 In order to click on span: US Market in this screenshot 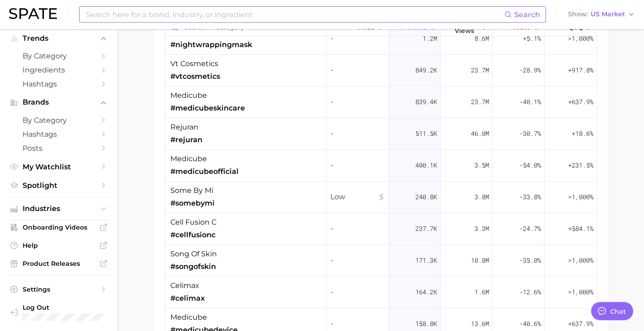, I will do `click(608, 14)`.